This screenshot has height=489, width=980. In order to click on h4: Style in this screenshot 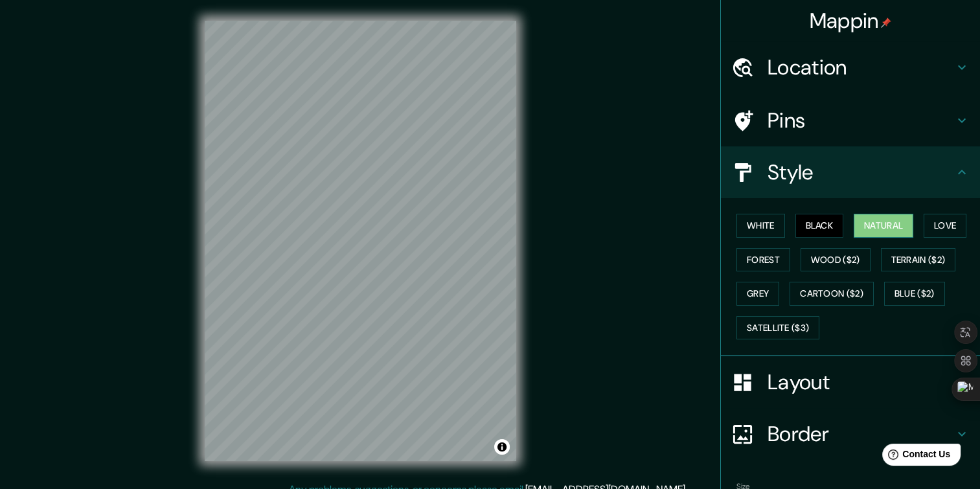, I will do `click(861, 172)`.